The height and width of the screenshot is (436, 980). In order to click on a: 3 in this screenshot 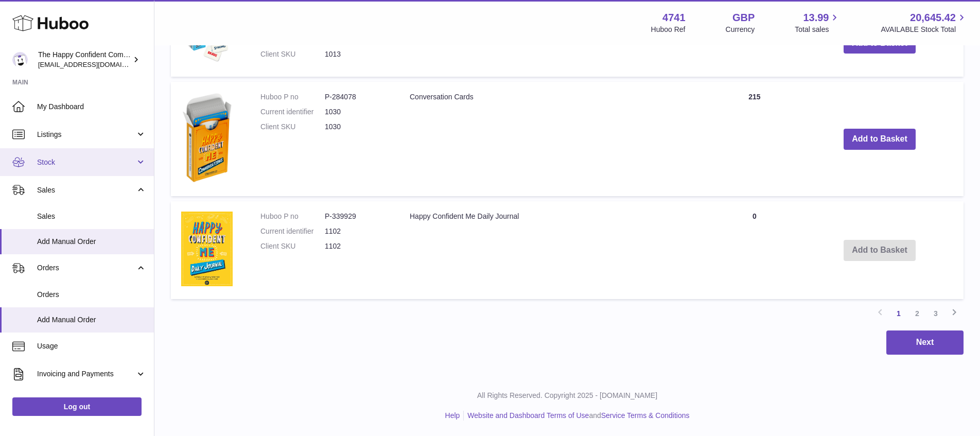, I will do `click(936, 313)`.